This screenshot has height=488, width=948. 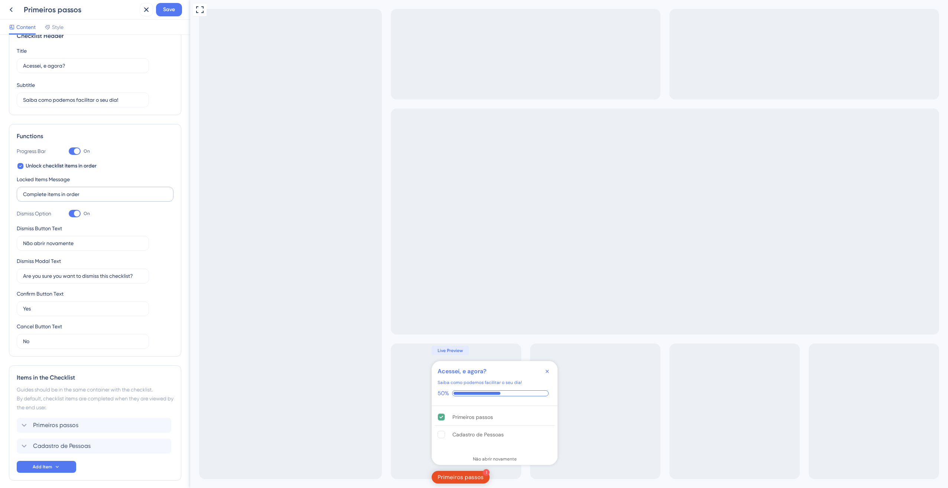 I want to click on div: Checklist Header, so click(x=95, y=36).